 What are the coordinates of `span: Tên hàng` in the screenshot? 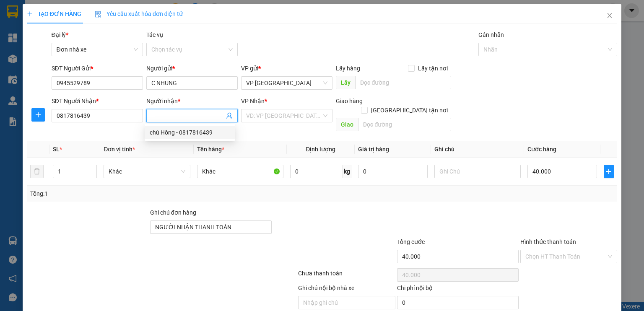 It's located at (210, 149).